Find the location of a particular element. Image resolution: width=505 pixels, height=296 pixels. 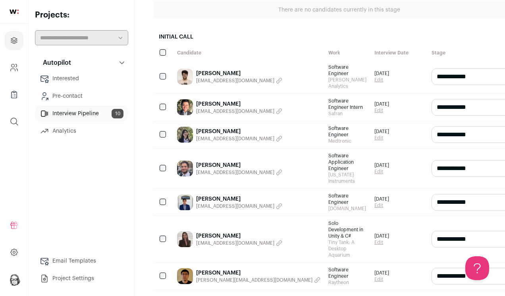

a: Company Lists is located at coordinates (14, 95).